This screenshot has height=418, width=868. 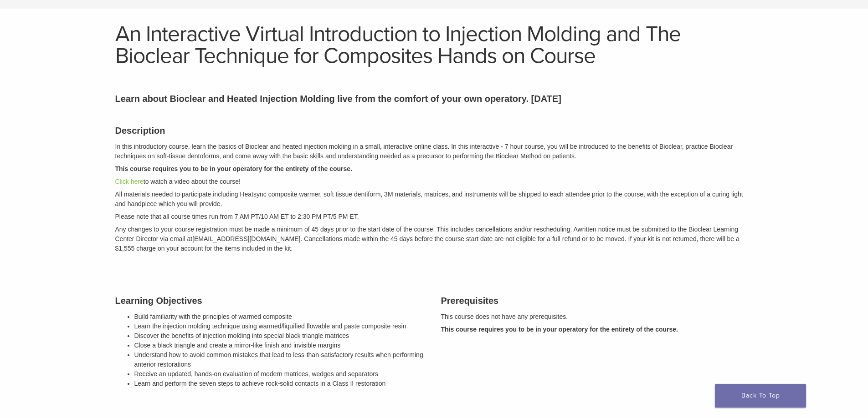 I want to click on h3: Prerequisites, so click(x=597, y=301).